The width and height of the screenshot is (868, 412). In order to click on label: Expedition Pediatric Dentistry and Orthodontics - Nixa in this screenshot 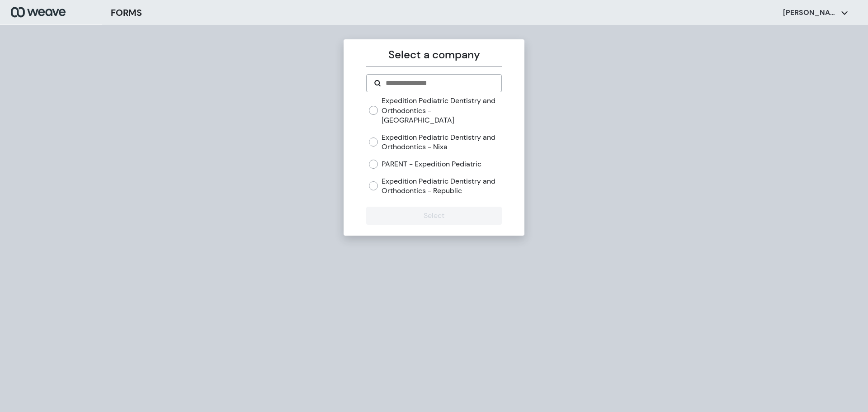, I will do `click(441, 142)`.